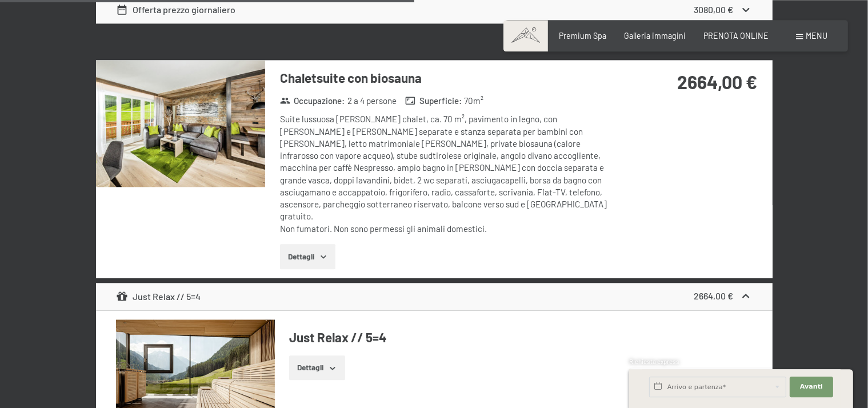 This screenshot has width=868, height=408. What do you see at coordinates (474, 101) in the screenshot?
I see `span: 70 m²` at bounding box center [474, 101].